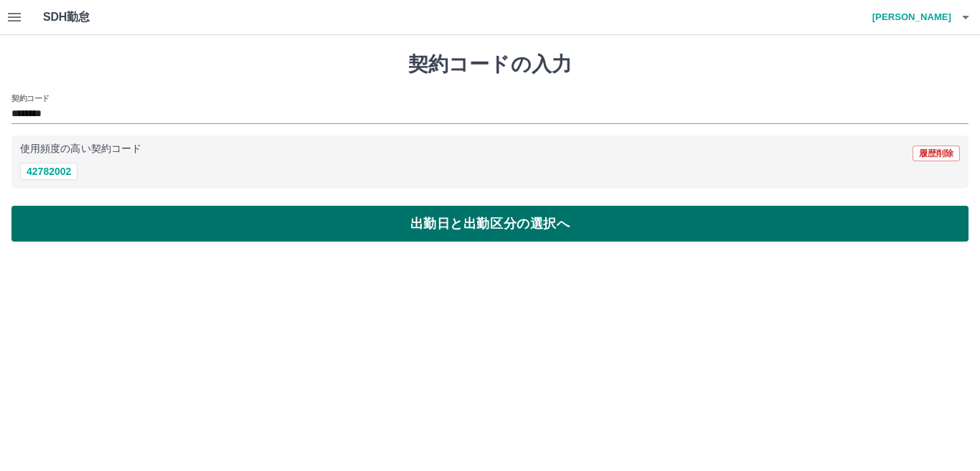 The width and height of the screenshot is (980, 471). I want to click on button: 履歴削除, so click(936, 153).